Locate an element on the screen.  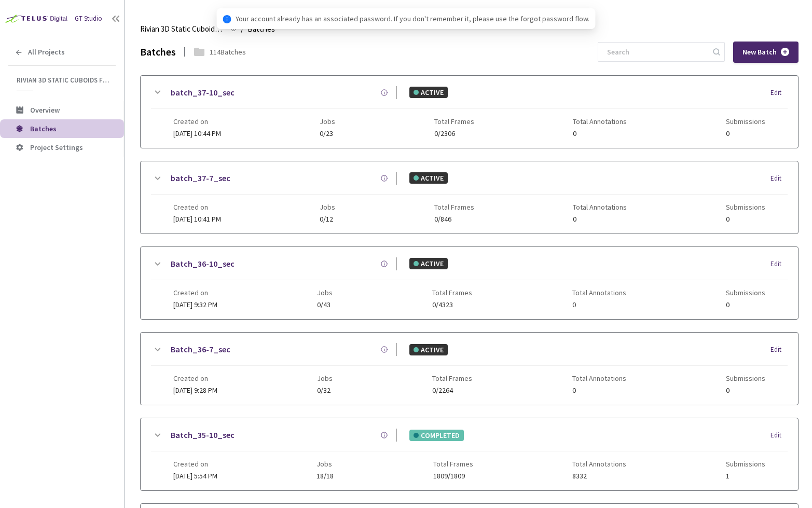
span: 0/12 is located at coordinates (328, 219).